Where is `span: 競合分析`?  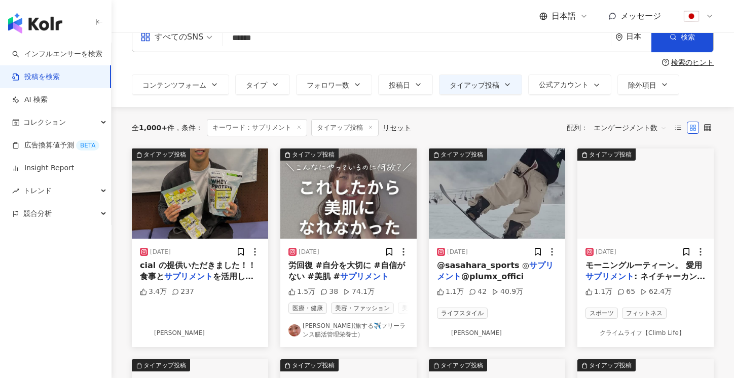 span: 競合分析 is located at coordinates (38, 213).